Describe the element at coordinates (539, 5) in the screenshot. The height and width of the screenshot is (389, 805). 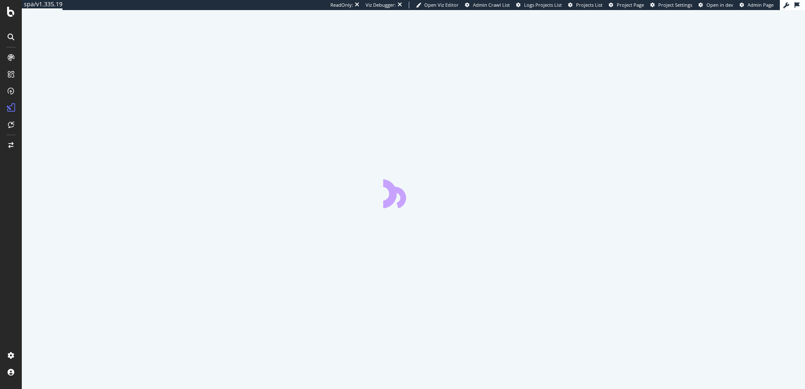
I see `a: Logs Projects List` at that location.